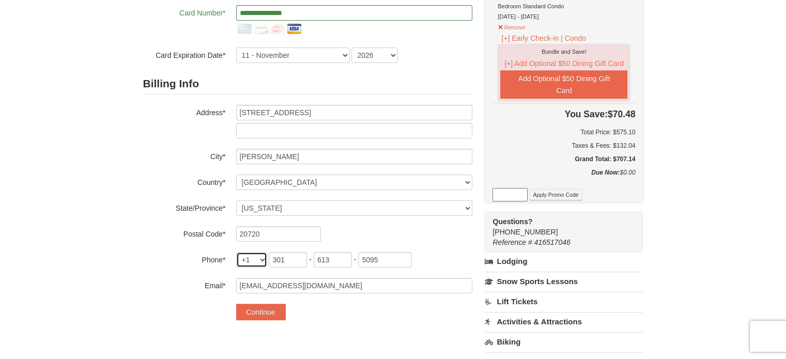 This screenshot has height=359, width=786. What do you see at coordinates (279, 234) in the screenshot?
I see `input: Postal Code` at bounding box center [279, 234].